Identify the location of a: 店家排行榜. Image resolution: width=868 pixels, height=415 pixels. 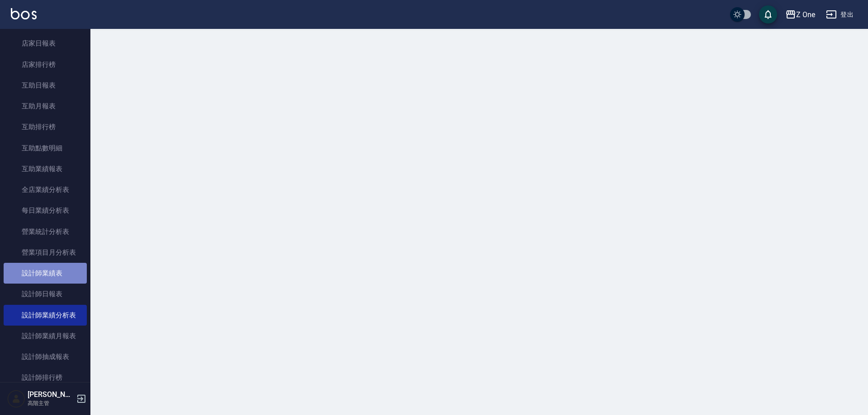
(45, 65).